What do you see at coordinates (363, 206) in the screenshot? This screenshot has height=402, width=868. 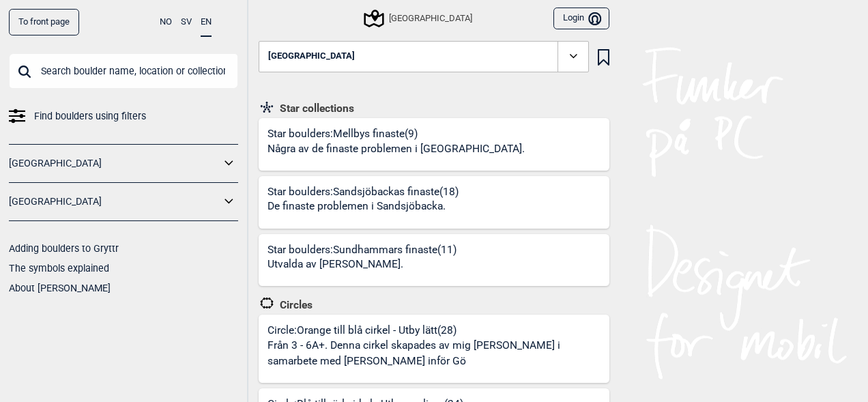 I see `div: Star boulders: Sandsjöbackas finaste (18)` at bounding box center [363, 206].